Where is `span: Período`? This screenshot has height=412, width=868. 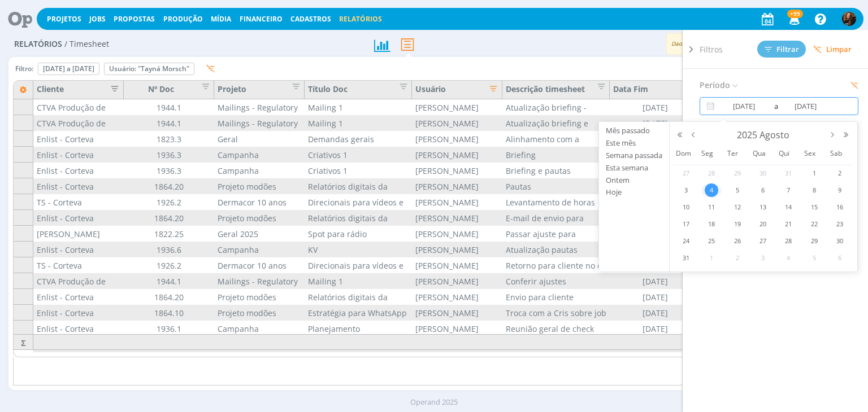 span: Período is located at coordinates (719, 85).